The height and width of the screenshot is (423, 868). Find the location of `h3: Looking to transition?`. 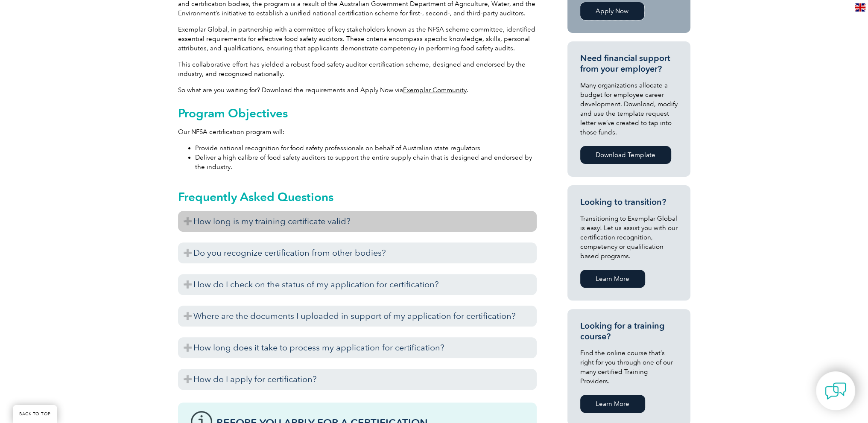

h3: Looking to transition? is located at coordinates (629, 202).